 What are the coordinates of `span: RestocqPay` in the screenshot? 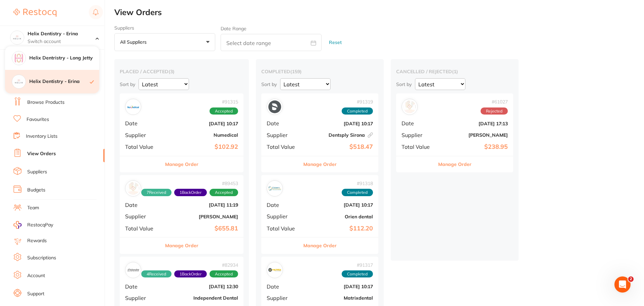 It's located at (40, 225).